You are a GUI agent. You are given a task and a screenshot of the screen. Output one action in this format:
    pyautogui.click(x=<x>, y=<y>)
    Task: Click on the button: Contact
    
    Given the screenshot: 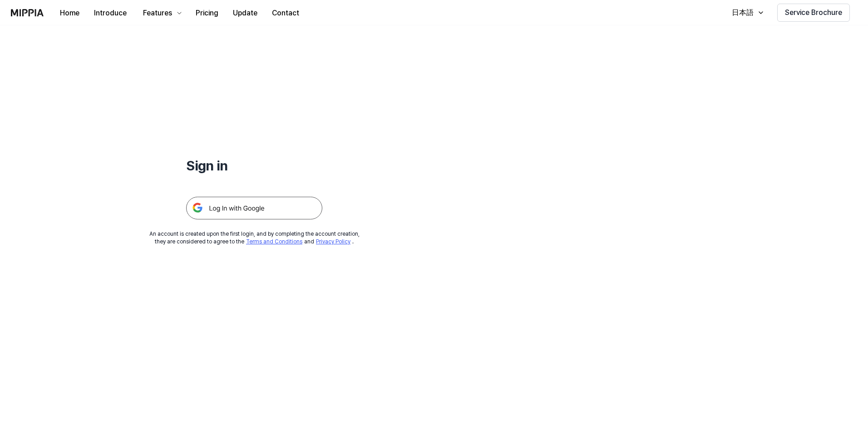 What is the action you would take?
    pyautogui.click(x=286, y=13)
    